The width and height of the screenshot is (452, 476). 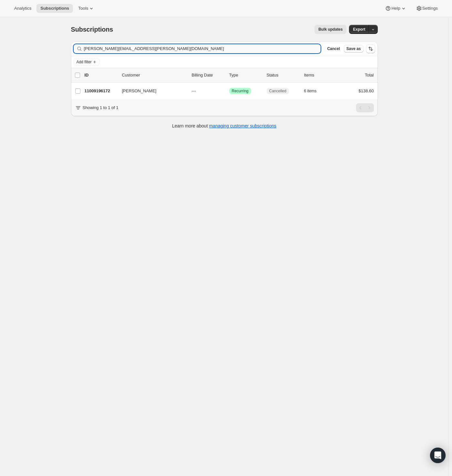 I want to click on span: Add filter, so click(x=84, y=62).